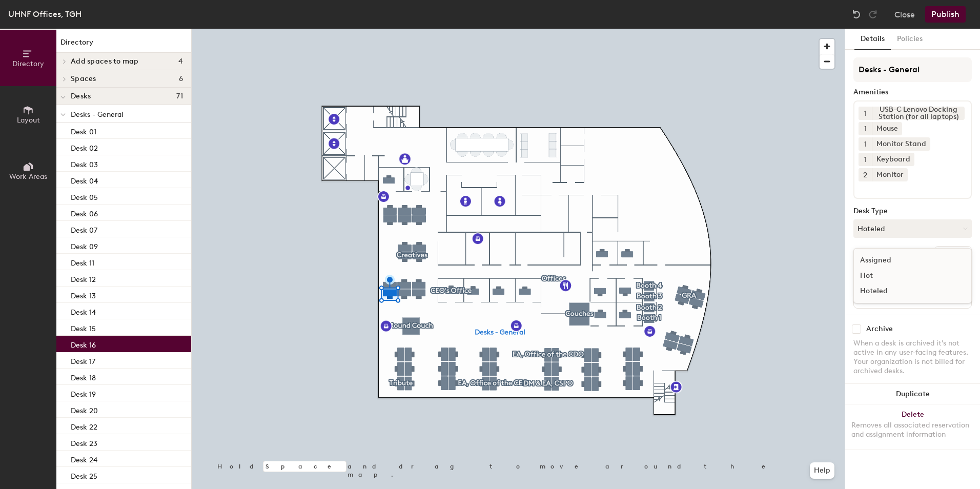 Image resolution: width=980 pixels, height=489 pixels. I want to click on span: Work Areas, so click(28, 176).